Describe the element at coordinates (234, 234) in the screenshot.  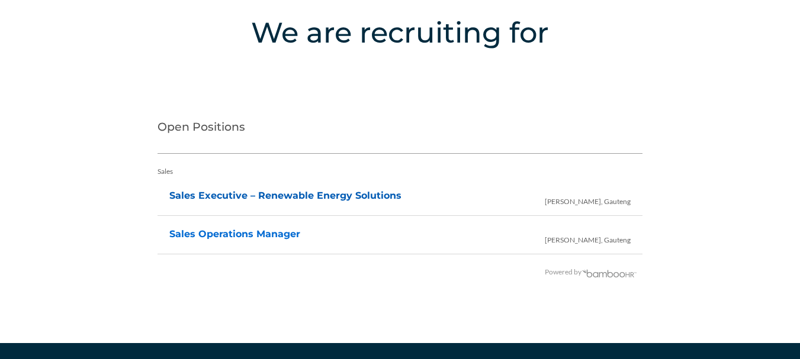
I see `a: Sales Operations Manager` at that location.